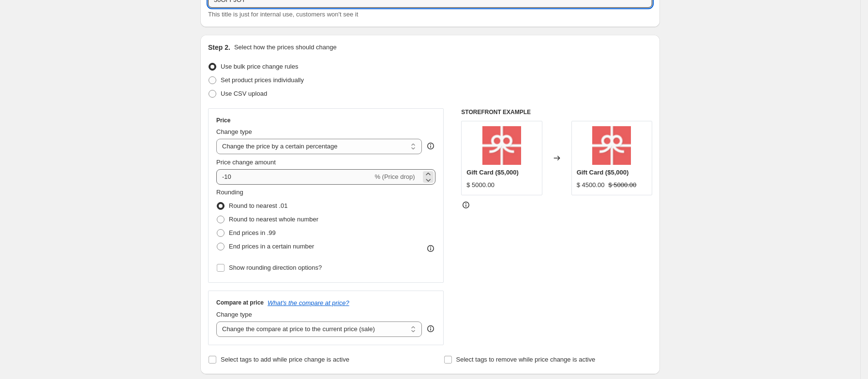 The width and height of the screenshot is (868, 379). What do you see at coordinates (244, 94) in the screenshot?
I see `span: Use CSV upload` at bounding box center [244, 94].